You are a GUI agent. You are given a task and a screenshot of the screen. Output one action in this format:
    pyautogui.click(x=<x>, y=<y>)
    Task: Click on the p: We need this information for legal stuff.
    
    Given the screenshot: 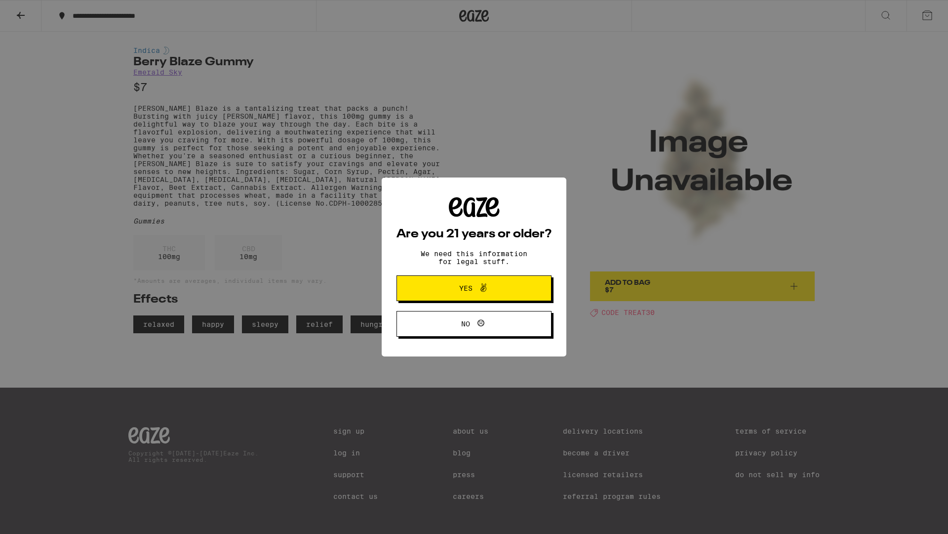 What is the action you would take?
    pyautogui.click(x=474, y=257)
    